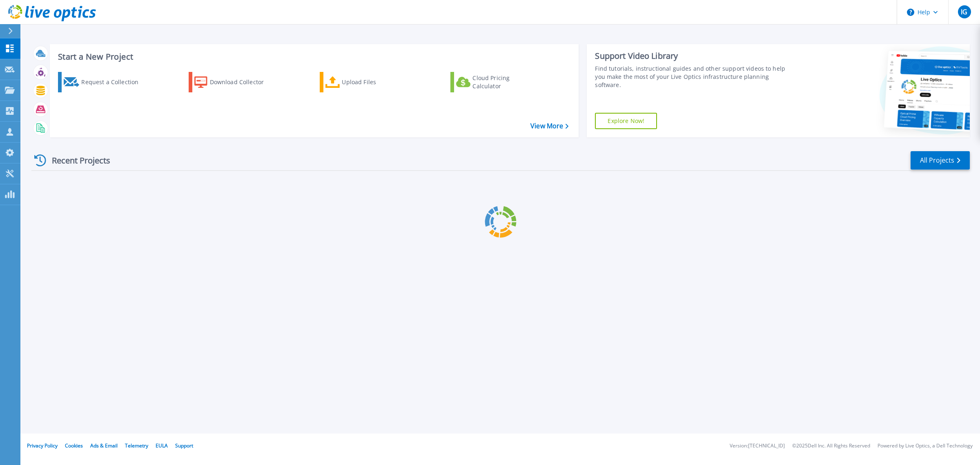  I want to click on a: Ads & Email, so click(103, 445).